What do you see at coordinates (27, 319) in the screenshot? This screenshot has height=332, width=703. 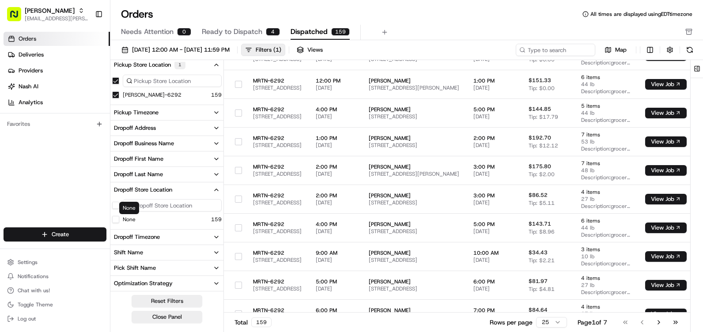 I see `span: Log out` at bounding box center [27, 319].